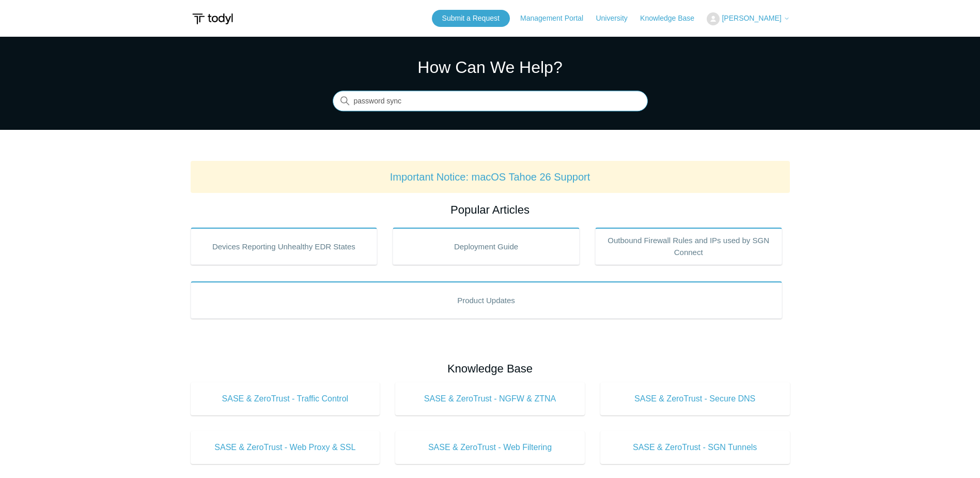 This screenshot has height=478, width=980. What do you see at coordinates (672, 18) in the screenshot?
I see `a: Knowledge Base` at bounding box center [672, 18].